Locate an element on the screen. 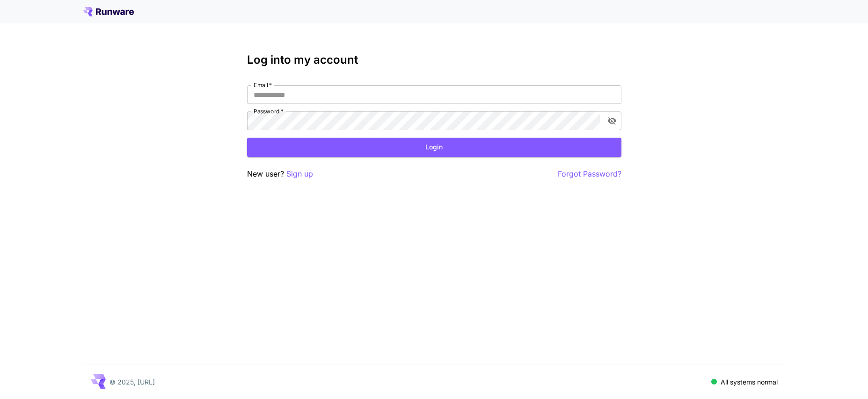 The image size is (868, 399). p: Forgot Password? is located at coordinates (590, 174).